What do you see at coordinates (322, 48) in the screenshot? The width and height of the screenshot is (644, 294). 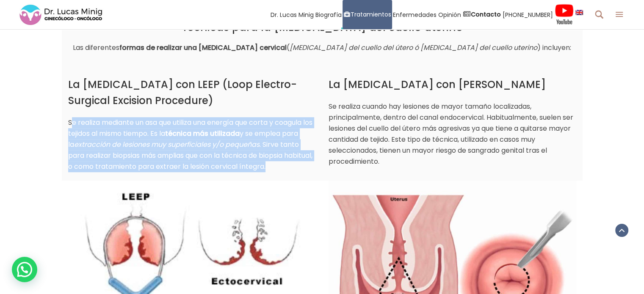 I see `p: Las diferentes ( ) incluyen:` at bounding box center [322, 48].